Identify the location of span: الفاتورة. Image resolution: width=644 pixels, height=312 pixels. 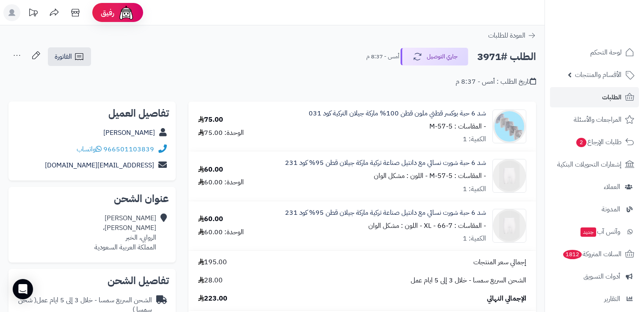
(63, 57).